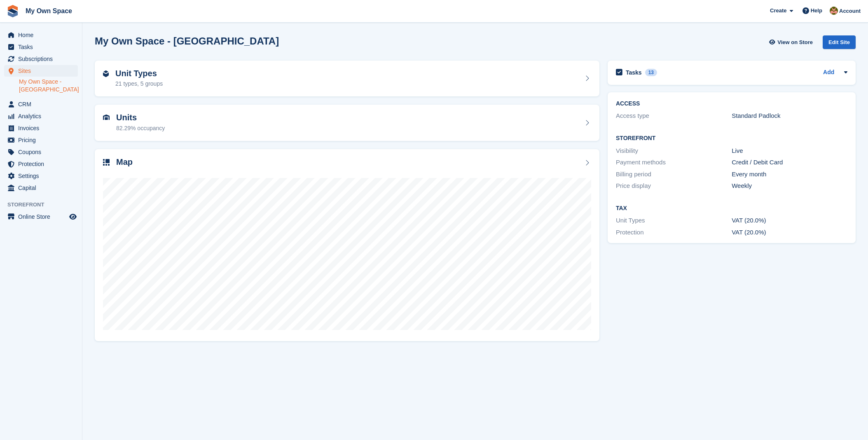 The width and height of the screenshot is (868, 440). What do you see at coordinates (106, 162) in the screenshot?
I see `img: map-icn-33ee37083ee616e46c38cad1a60f524a97daa1e2b2c8c0bc3eb3415660979fc1.svg` at bounding box center [106, 162].